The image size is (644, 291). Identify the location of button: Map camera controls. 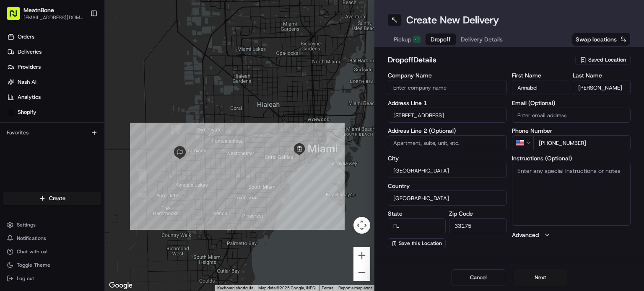
(362, 225).